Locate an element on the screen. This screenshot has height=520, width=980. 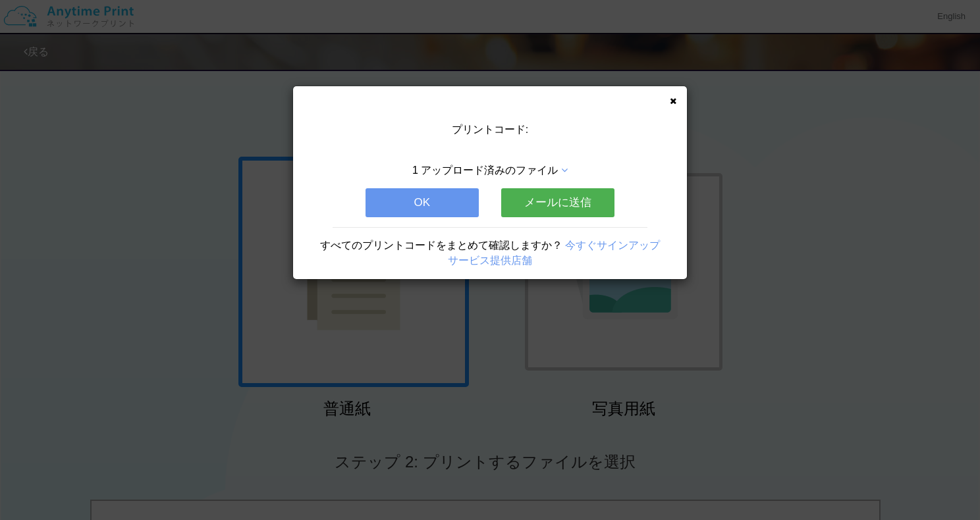
button: メールに送信 is located at coordinates (558, 203).